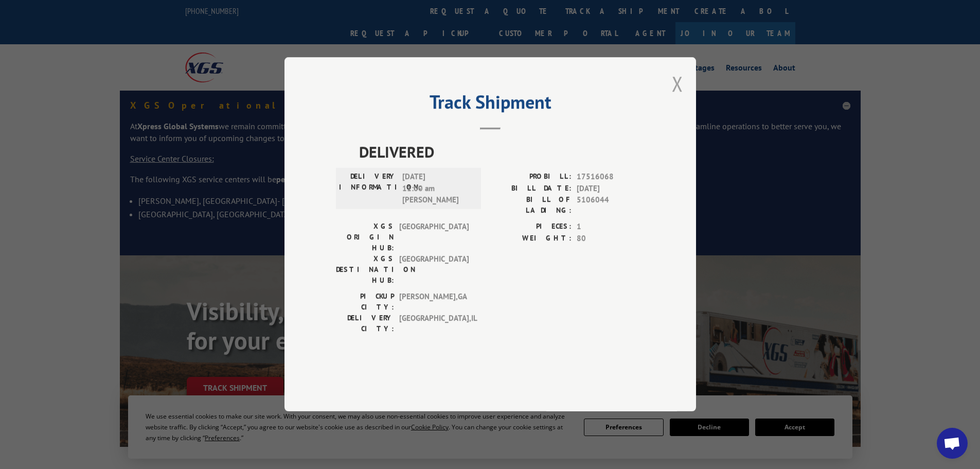  Describe the element at coordinates (611, 205) in the screenshot. I see `span: 5106044` at that location.